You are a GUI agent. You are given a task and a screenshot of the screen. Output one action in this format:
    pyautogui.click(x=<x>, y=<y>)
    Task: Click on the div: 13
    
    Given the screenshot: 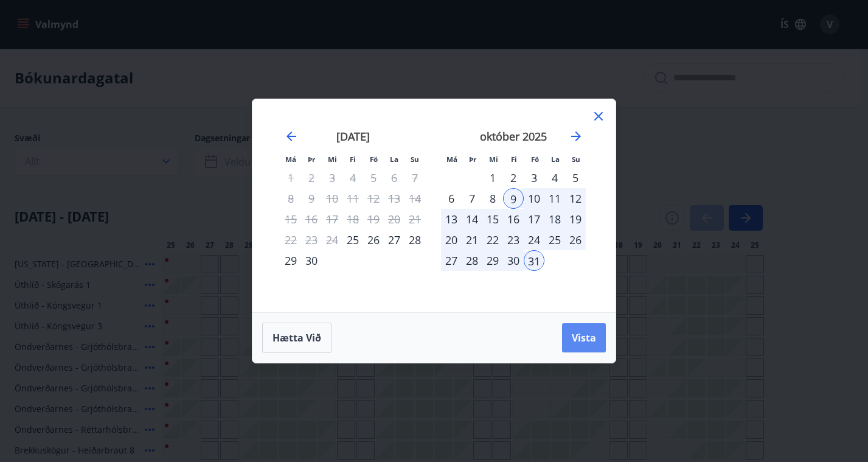 What is the action you would take?
    pyautogui.click(x=451, y=219)
    